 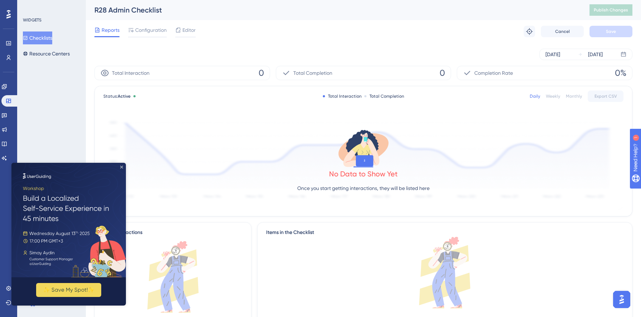 What do you see at coordinates (110, 4) in the screenshot?
I see `div: Close Preview` at bounding box center [110, 4].